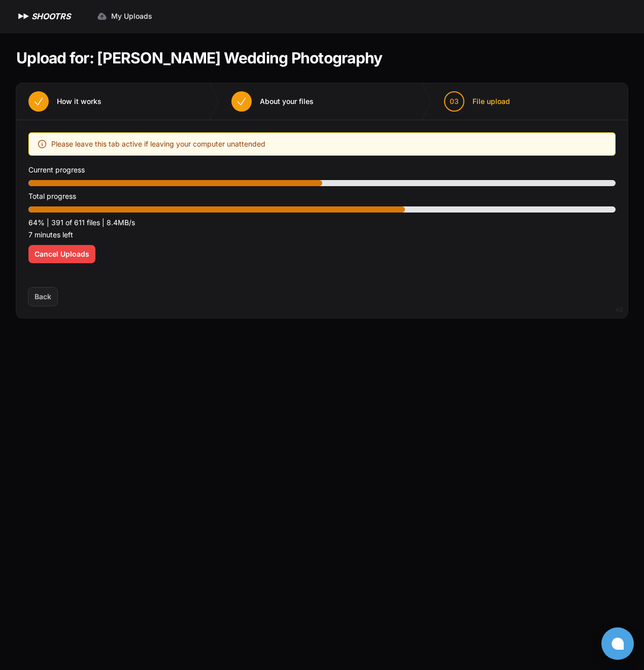 The image size is (644, 670). What do you see at coordinates (477, 102) in the screenshot?
I see `button: 03 File upload` at bounding box center [477, 102].